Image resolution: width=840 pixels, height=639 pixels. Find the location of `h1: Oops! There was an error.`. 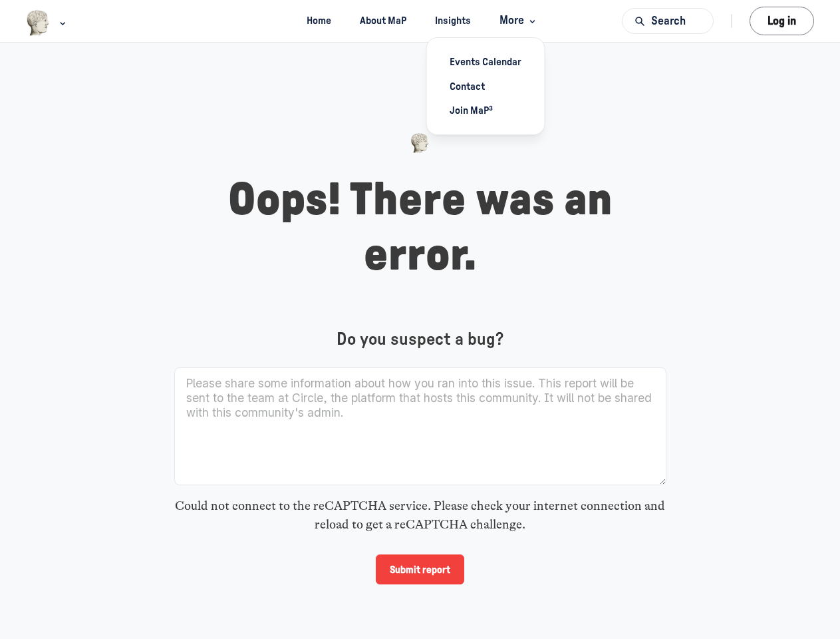

h1: Oops! There was an error. is located at coordinates (420, 228).